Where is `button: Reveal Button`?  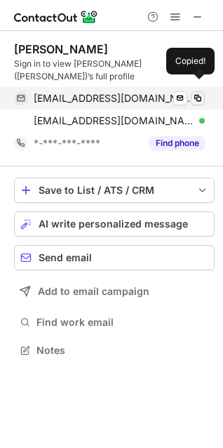
button: Reveal Button is located at coordinates (177, 143).